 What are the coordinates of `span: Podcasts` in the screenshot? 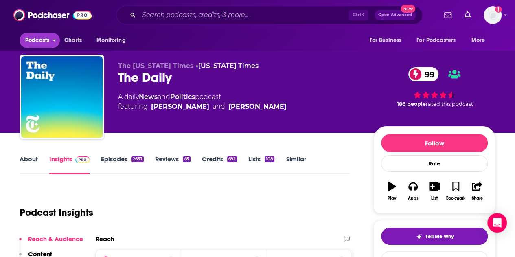 It's located at (37, 40).